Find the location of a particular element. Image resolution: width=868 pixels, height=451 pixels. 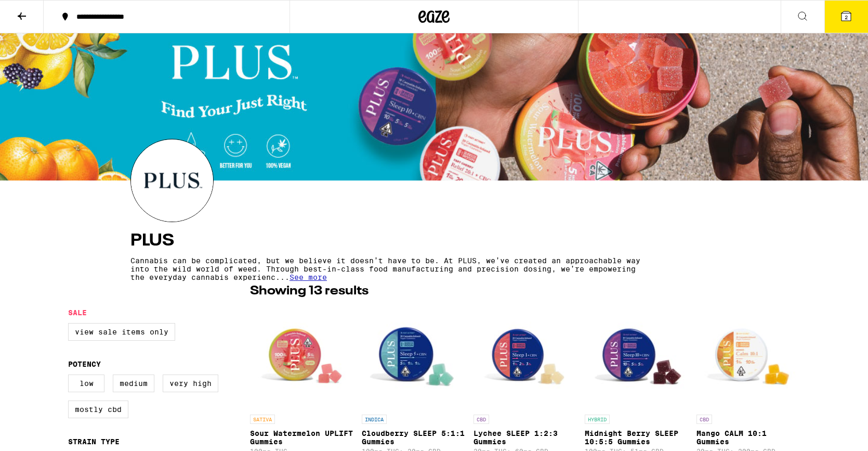

p: Lychee SLEEP 1:2:3 Gummies is located at coordinates (525, 437).